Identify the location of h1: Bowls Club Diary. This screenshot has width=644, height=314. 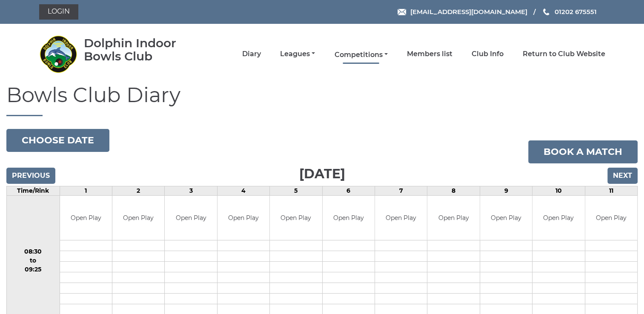
(322, 100).